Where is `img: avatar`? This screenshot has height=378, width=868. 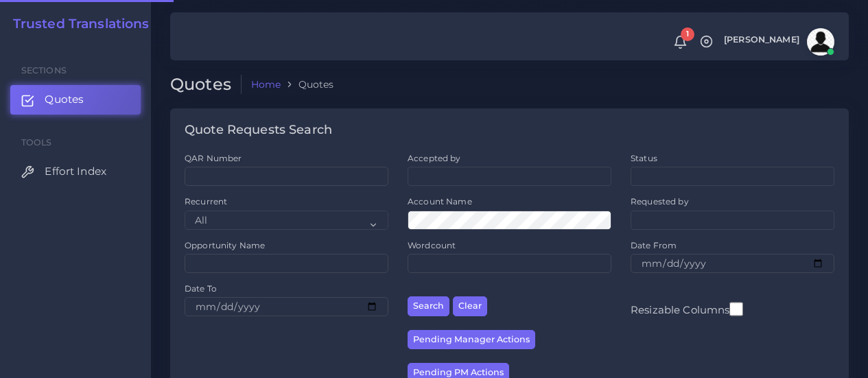 img: avatar is located at coordinates (821, 42).